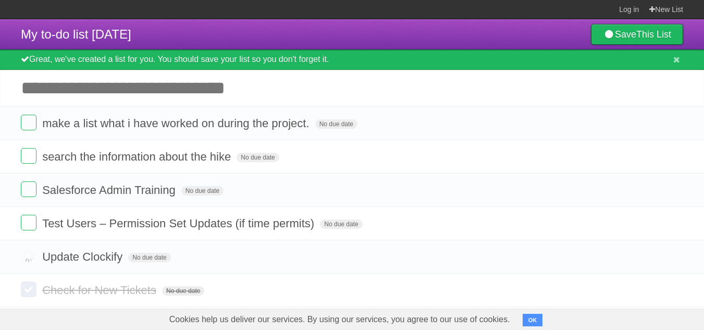  What do you see at coordinates (340, 319) in the screenshot?
I see `span: Cookies help us deliver our services. By using our services, you agree to our use of cookies.` at bounding box center [340, 319].